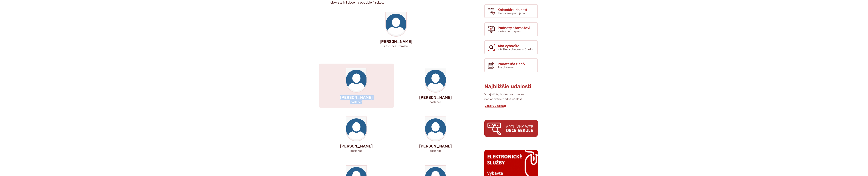  What do you see at coordinates (511, 128) in the screenshot?
I see `img: archiv.png` at bounding box center [511, 128].